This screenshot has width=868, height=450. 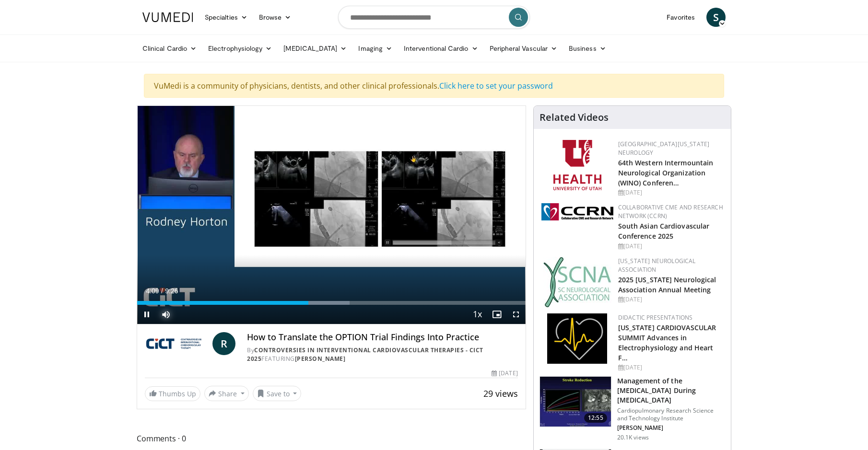 I want to click on div: By FEATURING, so click(x=382, y=355).